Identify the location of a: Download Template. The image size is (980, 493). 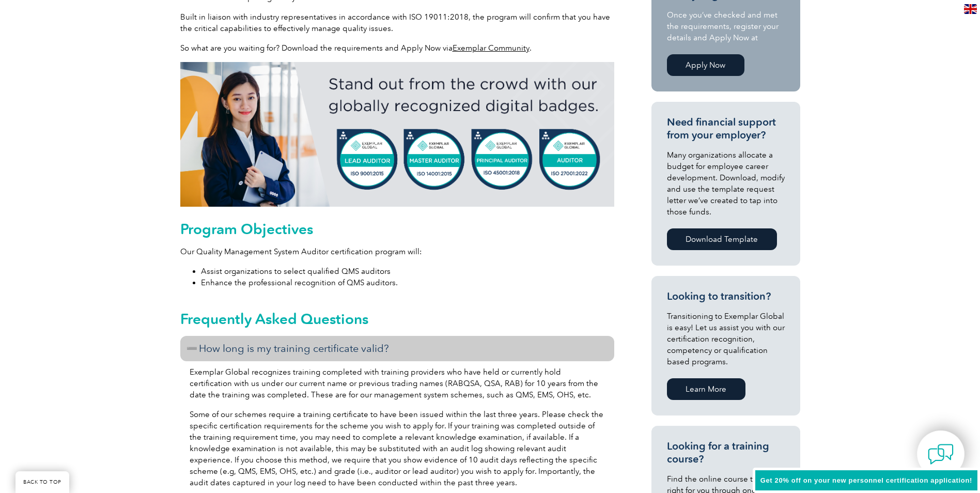
(721, 239).